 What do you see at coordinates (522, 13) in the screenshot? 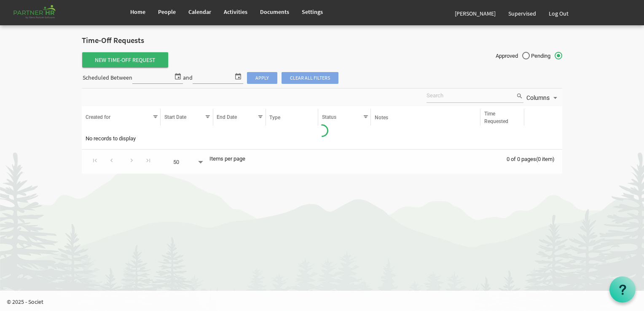
I see `span: Supervised` at bounding box center [522, 13].